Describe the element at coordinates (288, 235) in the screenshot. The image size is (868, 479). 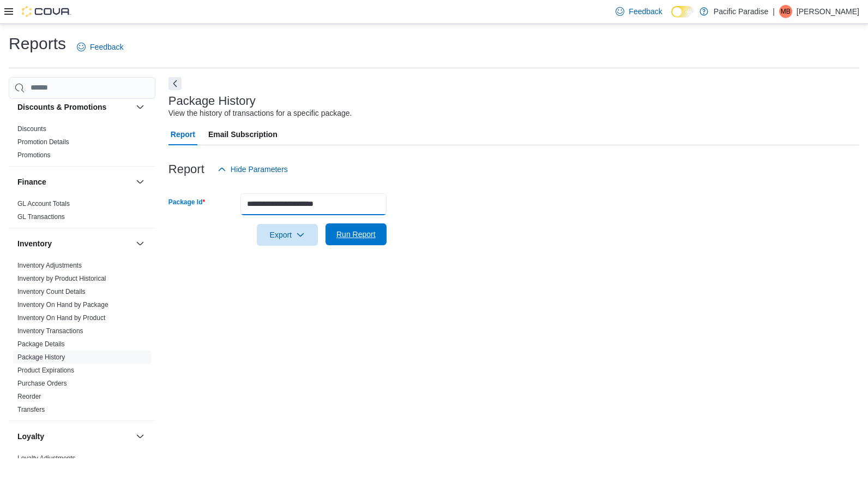
I see `span: Export` at that location.